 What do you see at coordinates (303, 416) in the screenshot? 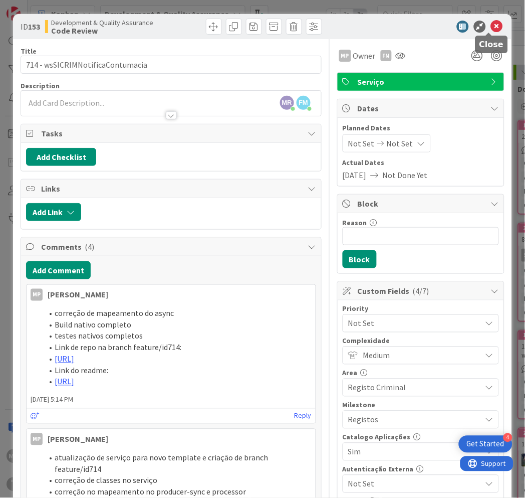
I see `a: Reply` at bounding box center [303, 416].